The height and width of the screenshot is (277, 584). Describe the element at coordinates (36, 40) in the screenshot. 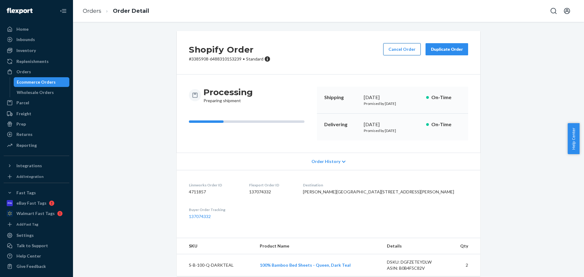

I see `a: Inbounds` at that location.